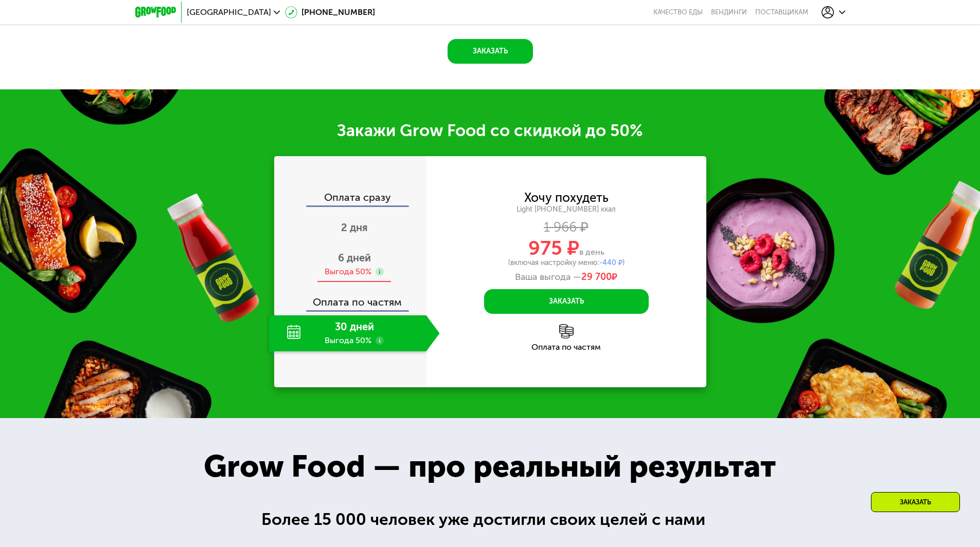 This screenshot has width=980, height=547. What do you see at coordinates (350, 199) in the screenshot?
I see `div: Оплата сразу` at bounding box center [350, 199].